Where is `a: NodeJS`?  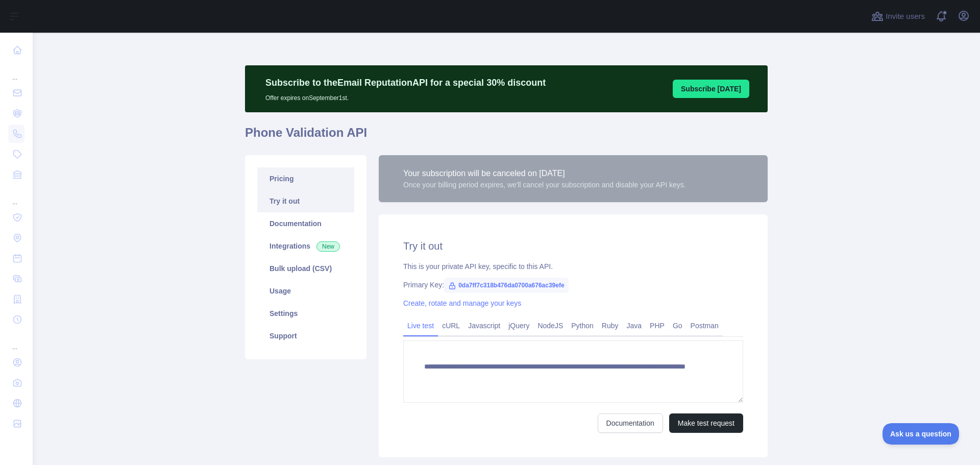
a: NodeJS is located at coordinates (551, 326).